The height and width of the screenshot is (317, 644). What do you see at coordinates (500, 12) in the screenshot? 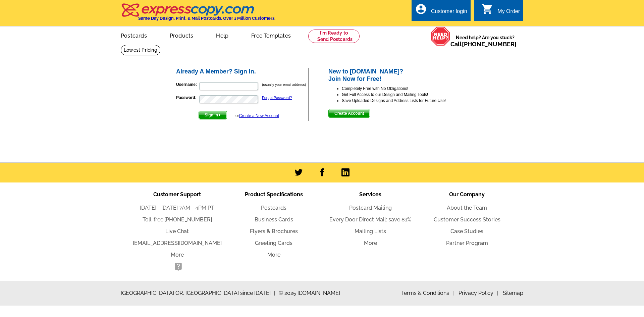
I see `a: shopping_cart My Order` at bounding box center [500, 12].